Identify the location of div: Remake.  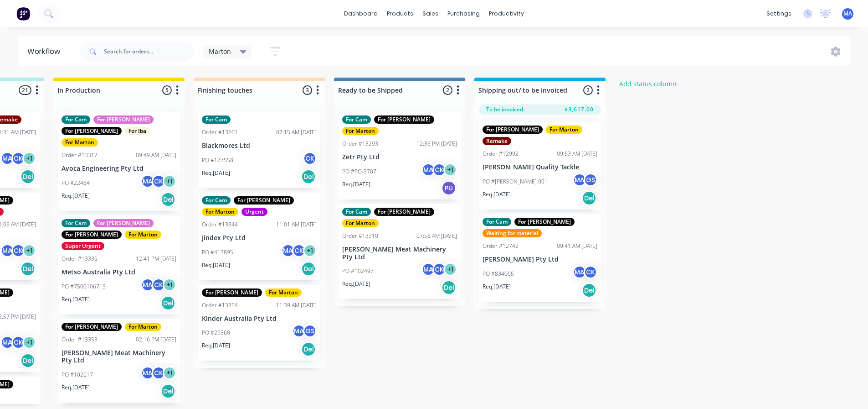
(497, 141).